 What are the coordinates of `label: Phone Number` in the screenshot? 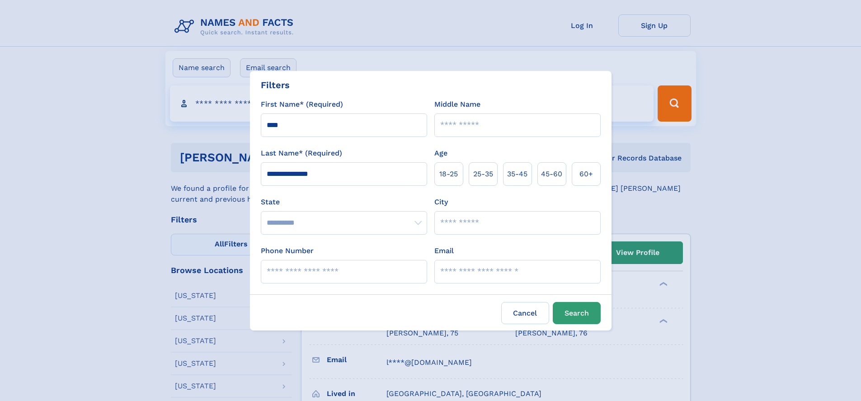 It's located at (287, 251).